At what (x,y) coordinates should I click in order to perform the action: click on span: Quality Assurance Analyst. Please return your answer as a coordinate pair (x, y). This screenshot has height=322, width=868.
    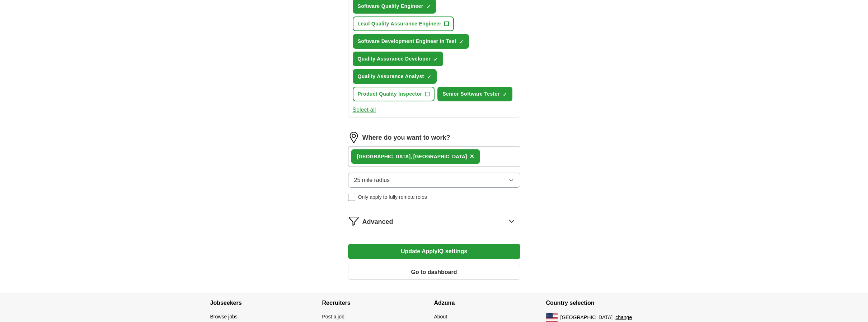
    Looking at the image, I should click on (391, 76).